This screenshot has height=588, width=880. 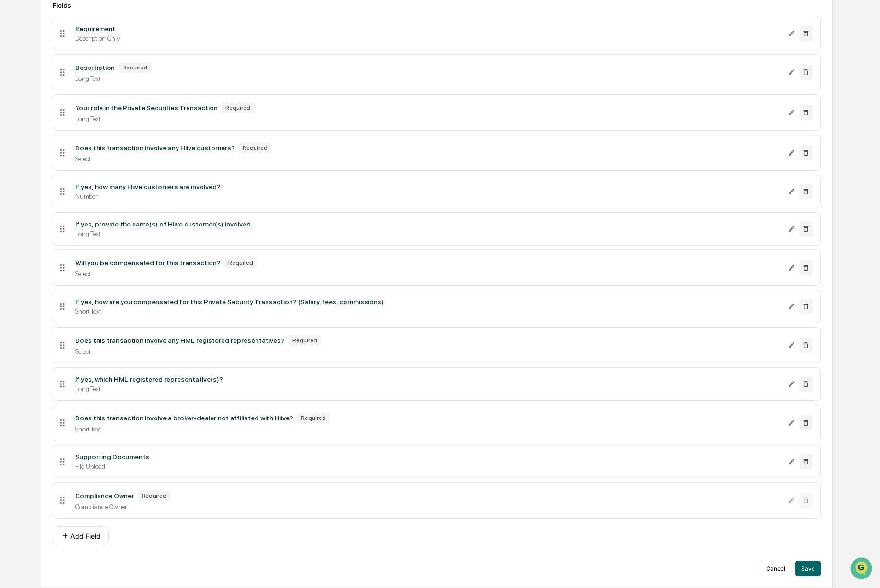 I want to click on span: Pylon, so click(x=105, y=166).